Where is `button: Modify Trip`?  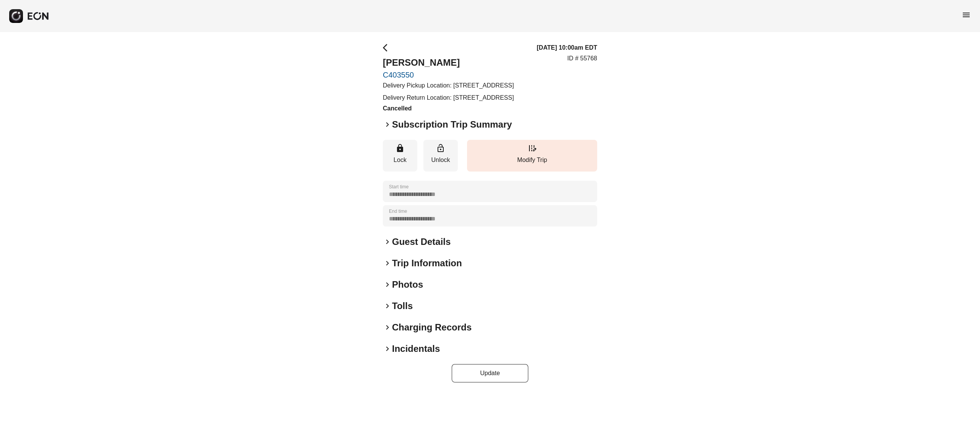 button: Modify Trip is located at coordinates (532, 156).